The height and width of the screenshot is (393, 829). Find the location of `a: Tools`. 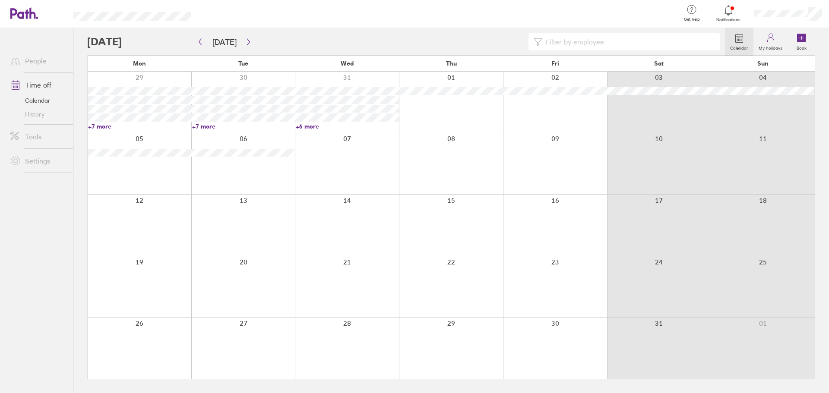

a: Tools is located at coordinates (38, 137).